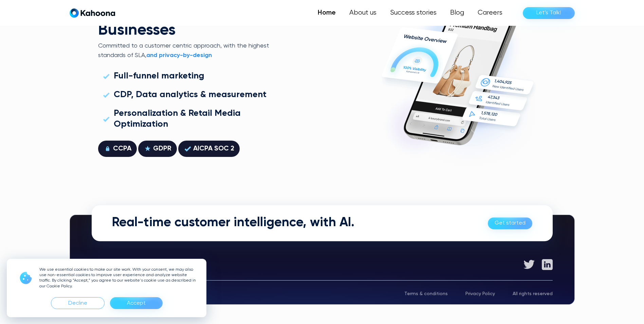  Describe the element at coordinates (413, 13) in the screenshot. I see `a: Success stories` at that location.